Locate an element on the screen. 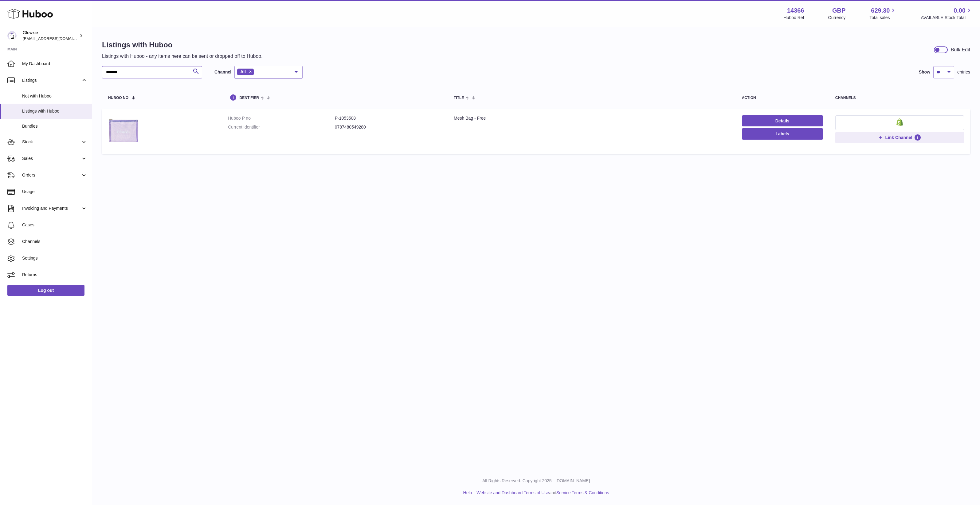 This screenshot has width=980, height=505. span: Listings is located at coordinates (51, 80).